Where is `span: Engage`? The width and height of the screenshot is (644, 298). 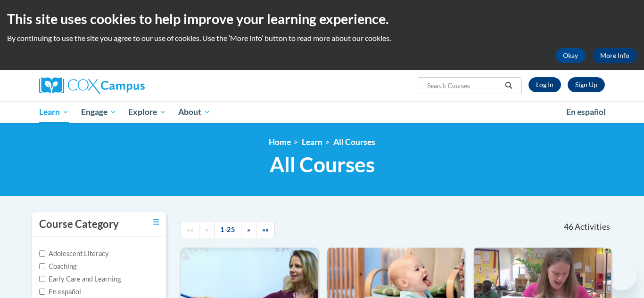 span: Engage is located at coordinates (98, 112).